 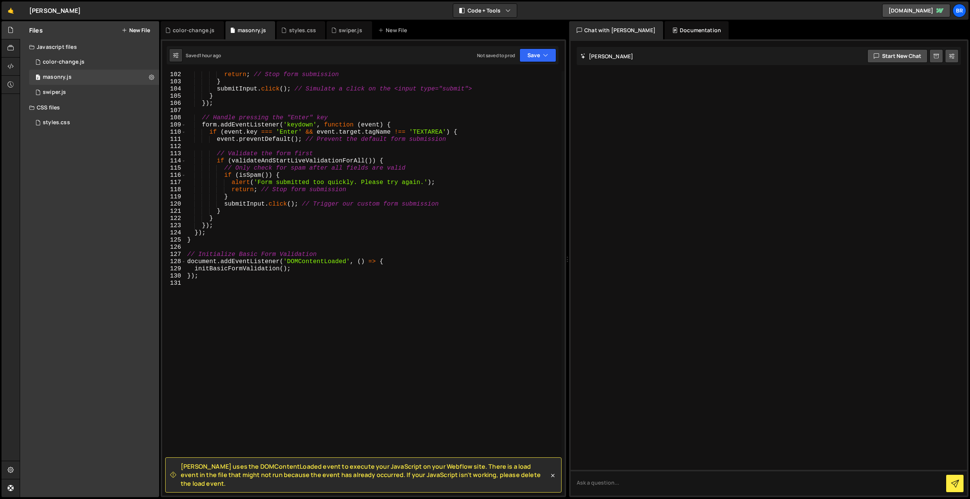 I want to click on button: Save, so click(x=538, y=55).